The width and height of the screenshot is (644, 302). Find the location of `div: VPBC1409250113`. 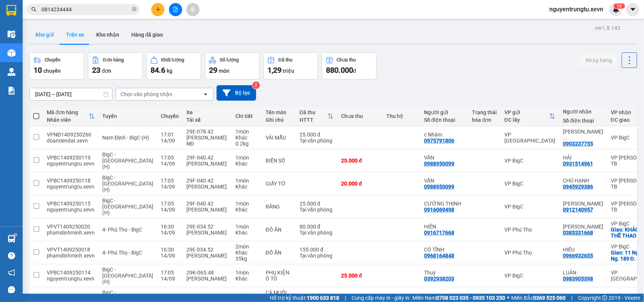

div: VPBC1409250113 is located at coordinates (71, 296).